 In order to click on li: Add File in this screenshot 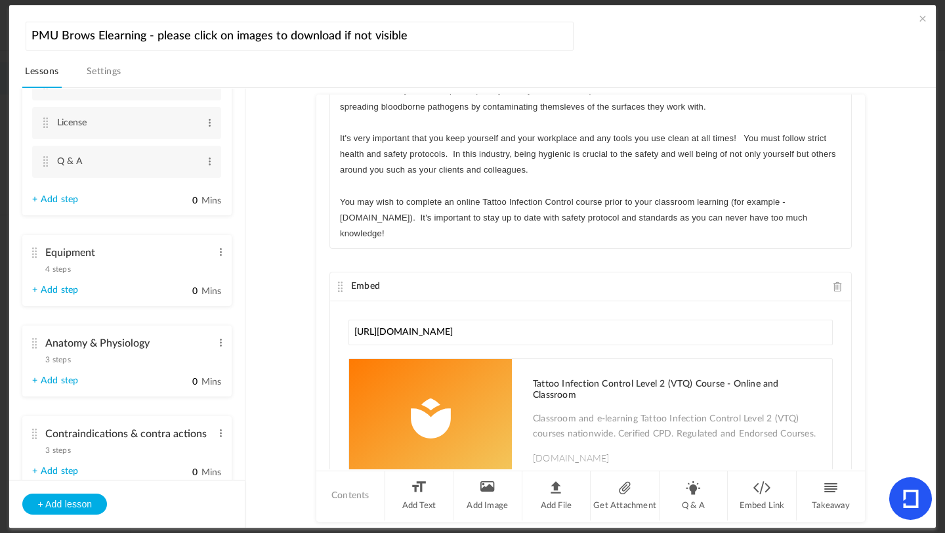, I will do `click(556, 495)`.